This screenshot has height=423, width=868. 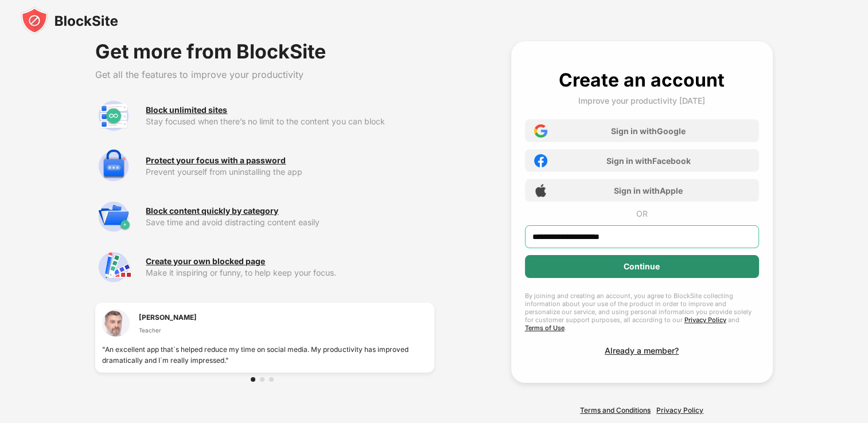 I want to click on img: blocksite-icon-black.svg, so click(x=69, y=21).